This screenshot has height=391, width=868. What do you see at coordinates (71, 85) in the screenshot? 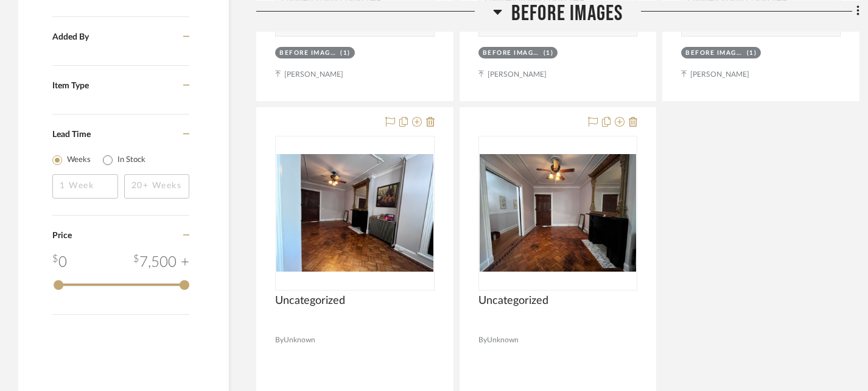
I see `span: Item Type` at bounding box center [71, 85].